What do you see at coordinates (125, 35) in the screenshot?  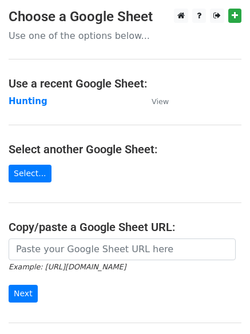 I see `p: Use one of the options below...` at bounding box center [125, 35].